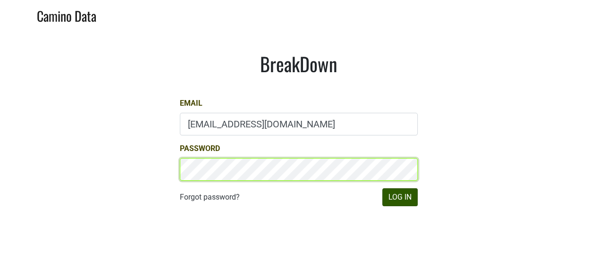 The image size is (597, 260). What do you see at coordinates (299, 64) in the screenshot?
I see `h1: BreakDown` at bounding box center [299, 64].